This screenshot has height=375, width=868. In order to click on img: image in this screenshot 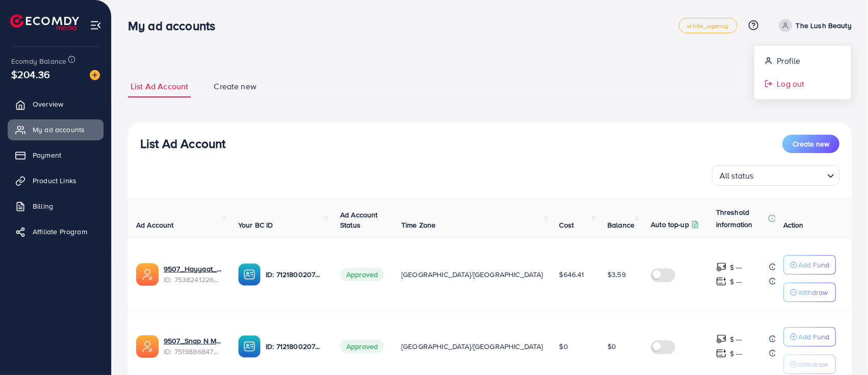, I will do `click(95, 75)`.